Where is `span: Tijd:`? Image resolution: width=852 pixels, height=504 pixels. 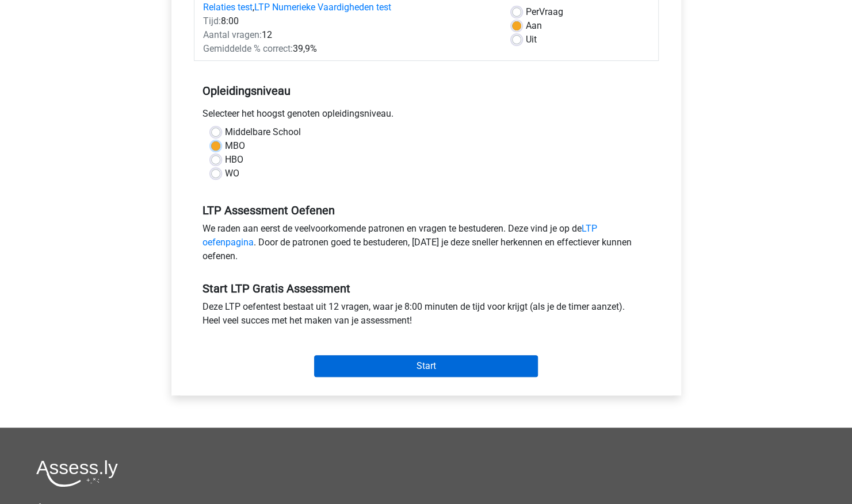
span: Tijd: is located at coordinates (212, 20).